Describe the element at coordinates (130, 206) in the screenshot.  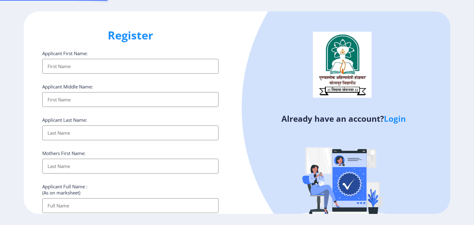
I see `input: Full Name` at that location.